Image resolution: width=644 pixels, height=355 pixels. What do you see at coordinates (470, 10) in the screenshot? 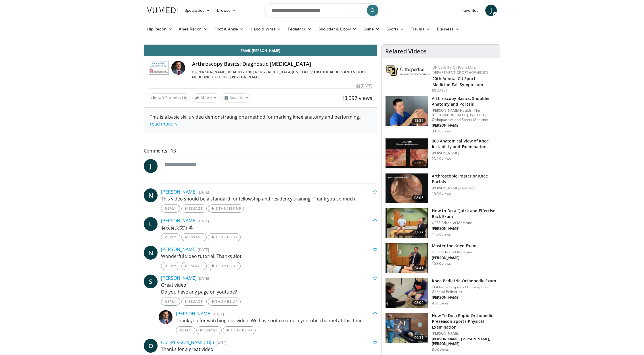
I see `a: Favorites` at bounding box center [470, 10].